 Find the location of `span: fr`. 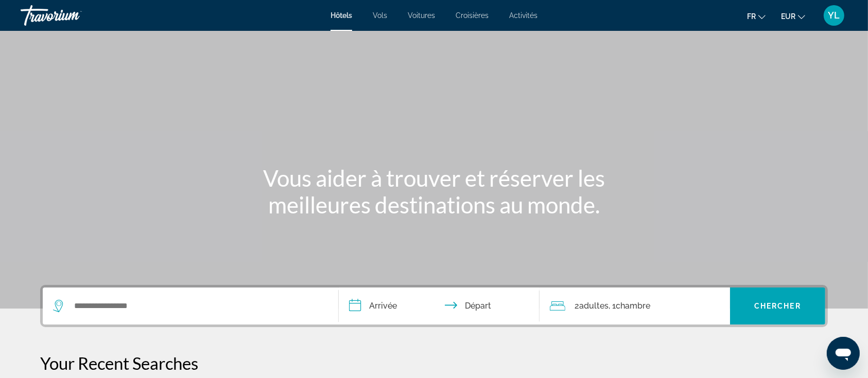

span: fr is located at coordinates (751, 16).